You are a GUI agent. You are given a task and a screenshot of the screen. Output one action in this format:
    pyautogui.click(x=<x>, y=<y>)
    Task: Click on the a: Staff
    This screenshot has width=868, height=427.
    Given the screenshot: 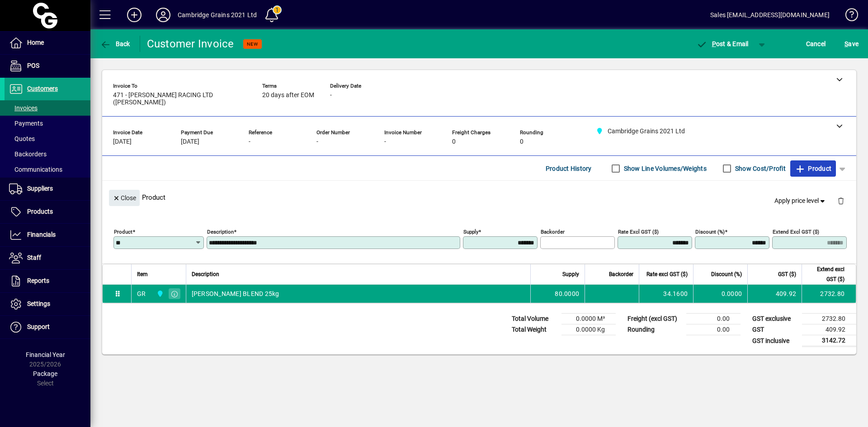 What is the action you would take?
    pyautogui.click(x=48, y=258)
    